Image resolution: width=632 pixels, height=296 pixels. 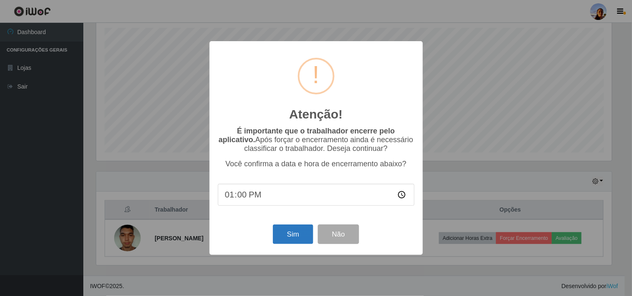 What do you see at coordinates (293, 234) in the screenshot?
I see `button: Sim` at bounding box center [293, 234].